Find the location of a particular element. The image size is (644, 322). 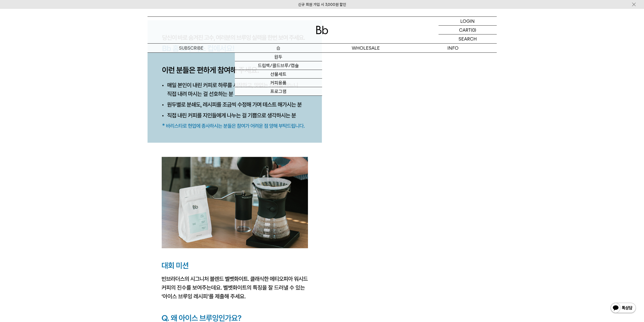

img: 카카오톡 채널 1:1 채팅 버튼 is located at coordinates (623, 308).